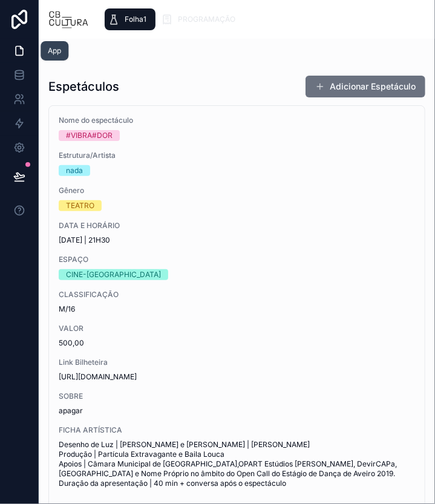 The width and height of the screenshot is (435, 504). Describe the element at coordinates (74, 171) in the screenshot. I see `div: nada` at that location.